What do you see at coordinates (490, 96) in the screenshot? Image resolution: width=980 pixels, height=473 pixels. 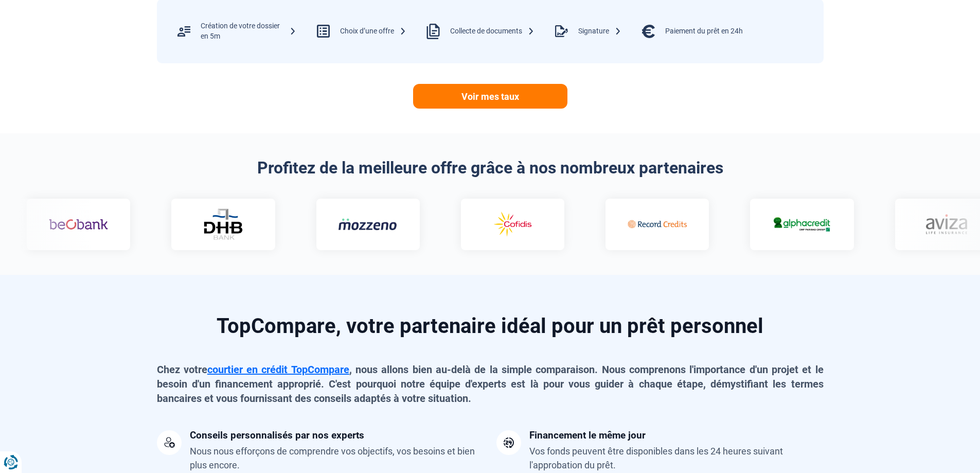 I see `a: Voir mes taux` at bounding box center [490, 96].